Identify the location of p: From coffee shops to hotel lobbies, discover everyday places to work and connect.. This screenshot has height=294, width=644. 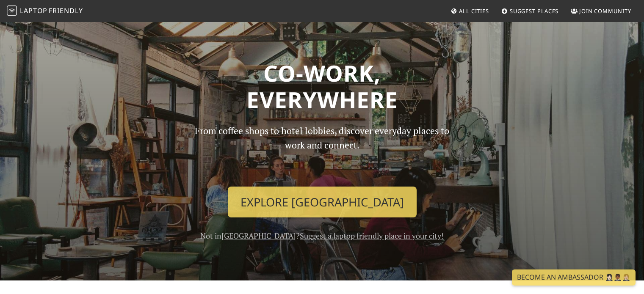
(322, 152).